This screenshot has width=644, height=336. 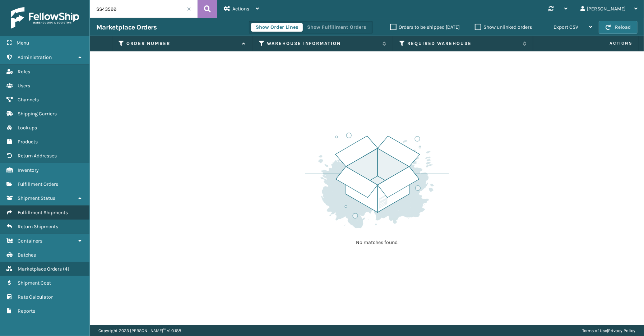 What do you see at coordinates (28, 99) in the screenshot?
I see `span: Channels` at bounding box center [28, 99].